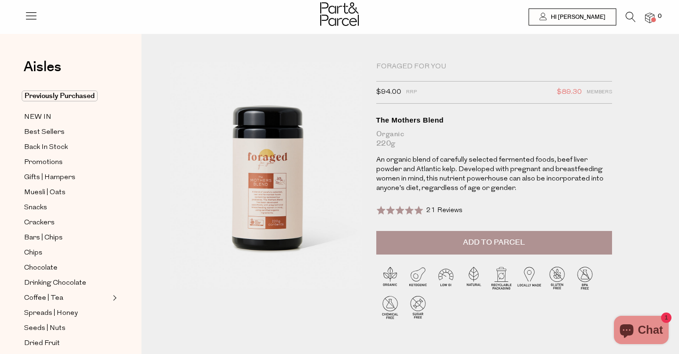 The width and height of the screenshot is (679, 354). What do you see at coordinates (41, 268) in the screenshot?
I see `span: Chocolate` at bounding box center [41, 268].